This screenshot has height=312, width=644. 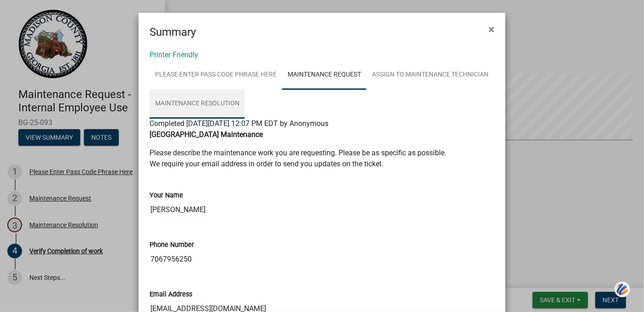 What do you see at coordinates (324, 75) in the screenshot?
I see `a: Maintenance Request` at bounding box center [324, 75].